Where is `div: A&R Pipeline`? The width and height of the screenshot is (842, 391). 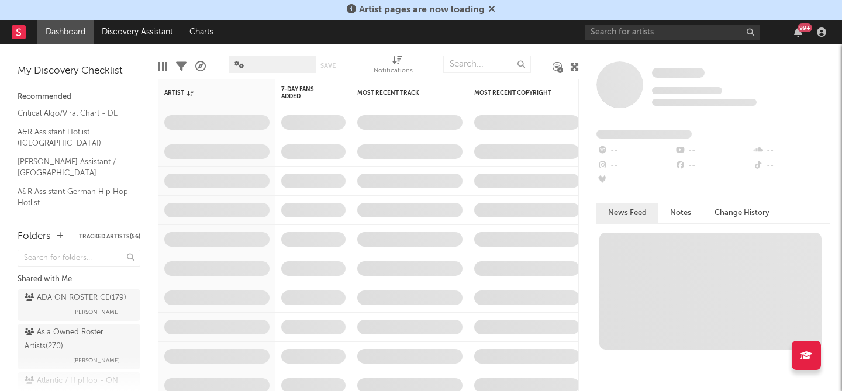 div: A&R Pipeline is located at coordinates (201, 67).